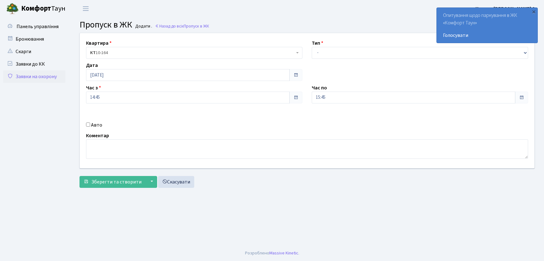 This screenshot has width=544, height=261. What do you see at coordinates (320, 88) in the screenshot?
I see `label: Час по` at bounding box center [320, 88].